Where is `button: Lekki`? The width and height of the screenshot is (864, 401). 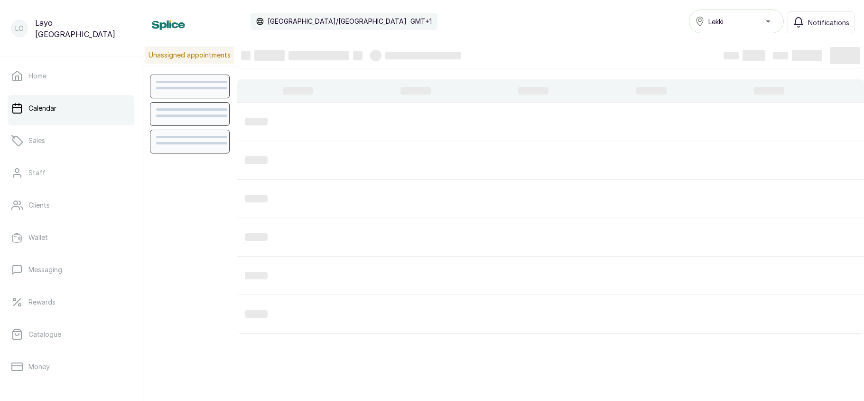 button: Lekki is located at coordinates (737, 21).